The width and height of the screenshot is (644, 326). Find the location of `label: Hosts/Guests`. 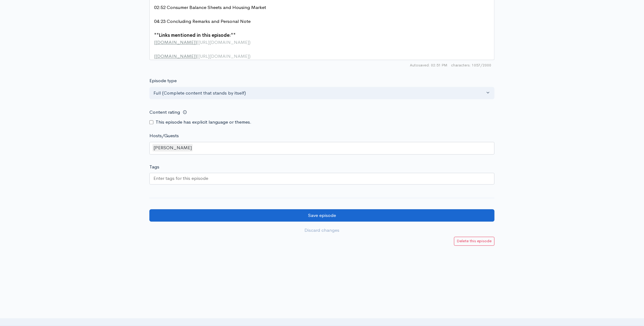

label: Hosts/Guests is located at coordinates (164, 136).